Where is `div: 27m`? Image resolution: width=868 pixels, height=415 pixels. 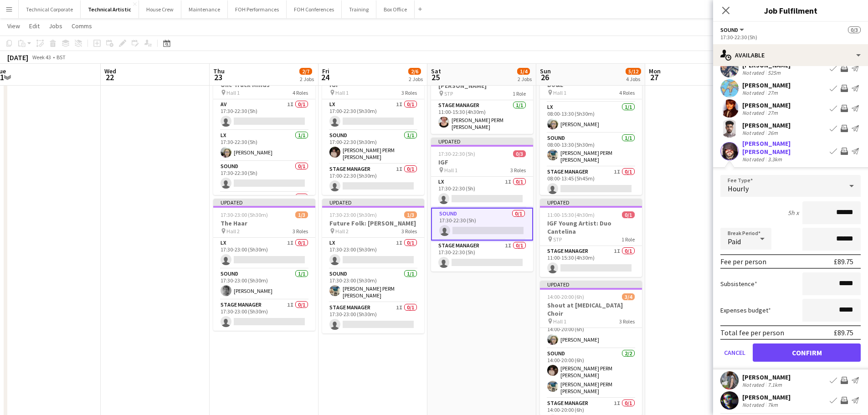
div: 27m is located at coordinates (773, 113).